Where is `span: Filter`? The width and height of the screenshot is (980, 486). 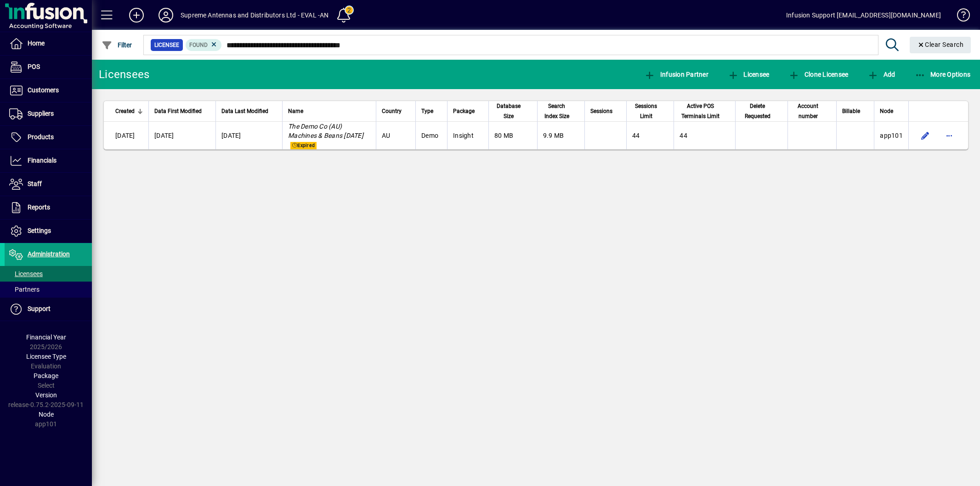
span: Filter is located at coordinates (117, 45).